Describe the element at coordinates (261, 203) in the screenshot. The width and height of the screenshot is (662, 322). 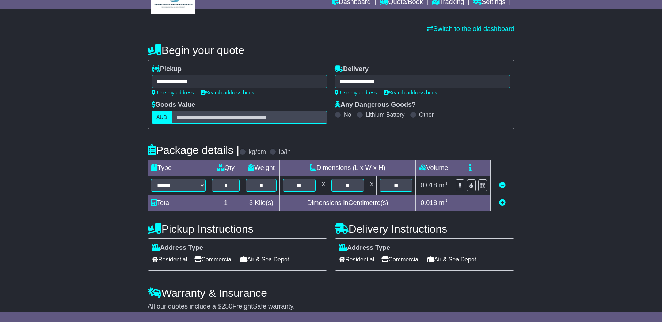
I see `td: Kilo(s)` at that location.